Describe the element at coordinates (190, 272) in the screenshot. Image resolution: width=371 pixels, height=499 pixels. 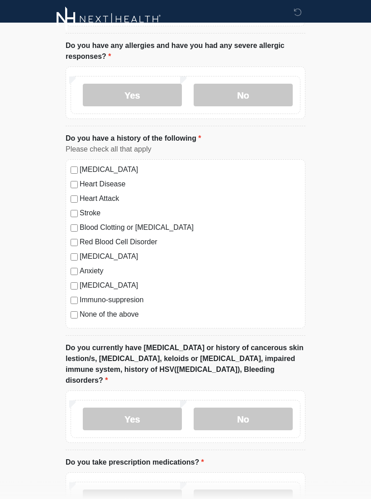
I see `label: Anxiety` at that location.